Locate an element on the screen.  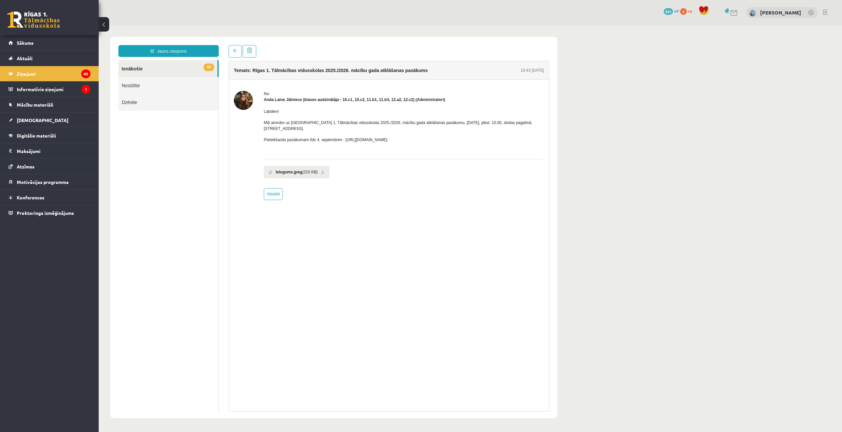
a: Mācību materiāli is located at coordinates (49, 105).